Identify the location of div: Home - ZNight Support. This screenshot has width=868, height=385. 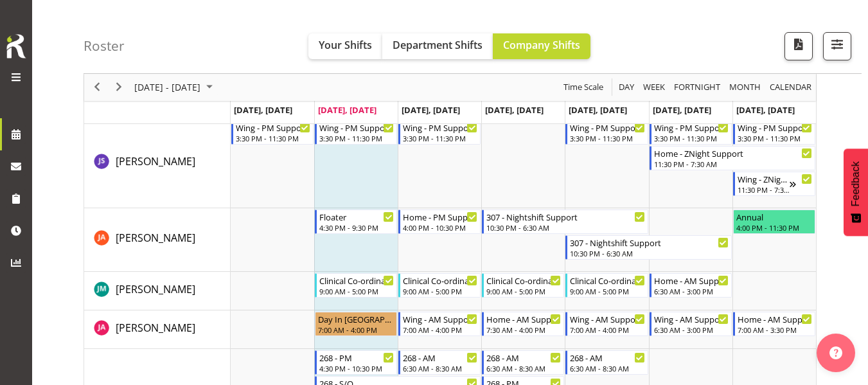
(733, 153).